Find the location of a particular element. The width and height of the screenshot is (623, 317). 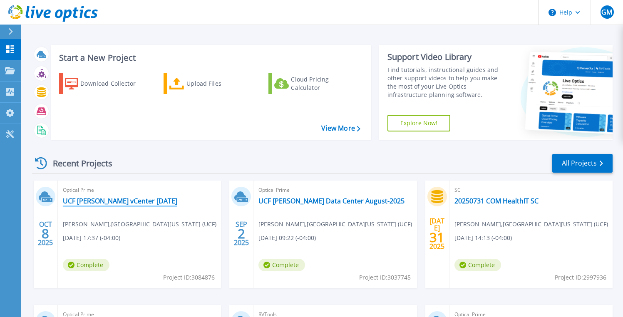

div: SEP 2025 is located at coordinates (242, 234).